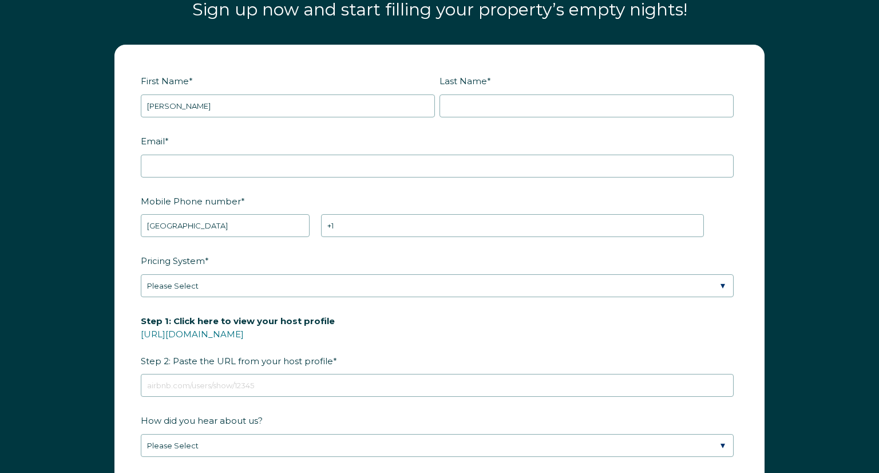  I want to click on span: Pricing System, so click(173, 260).